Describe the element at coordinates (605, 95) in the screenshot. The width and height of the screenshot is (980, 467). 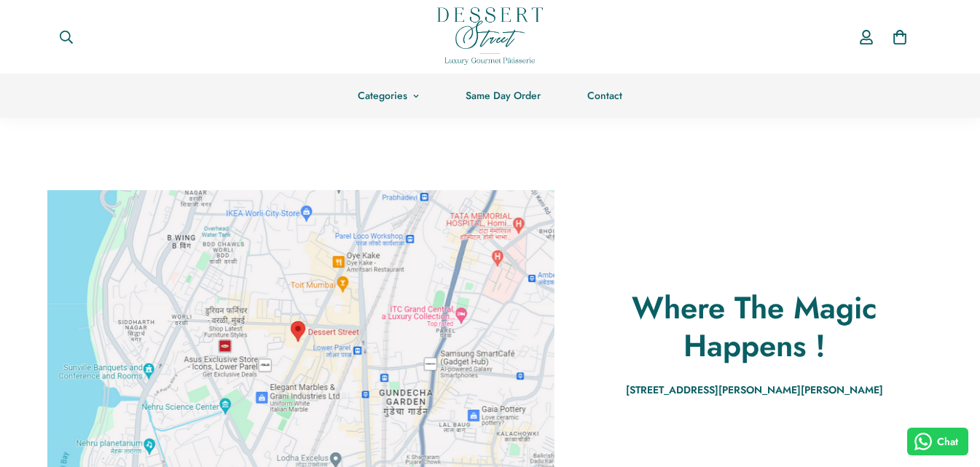
I see `a: Contact` at that location.